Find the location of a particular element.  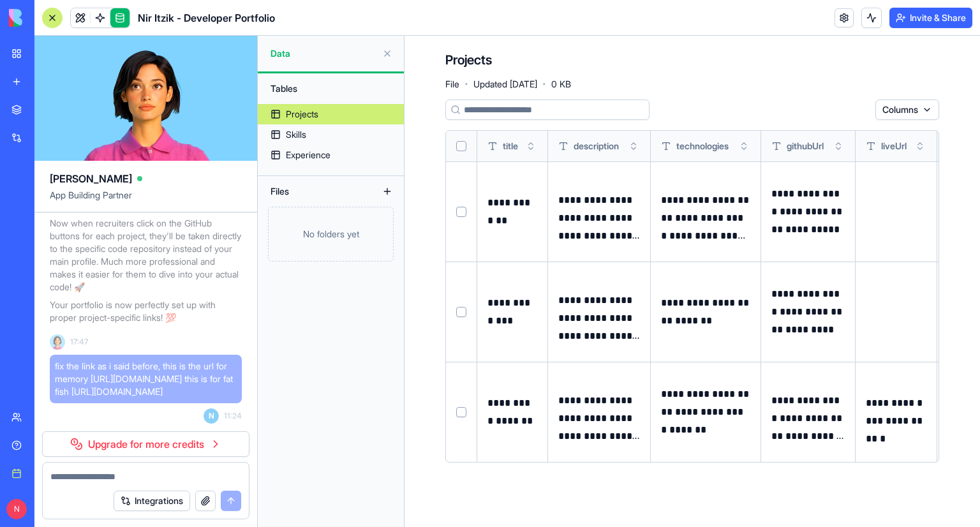

div: Files is located at coordinates (315, 191).